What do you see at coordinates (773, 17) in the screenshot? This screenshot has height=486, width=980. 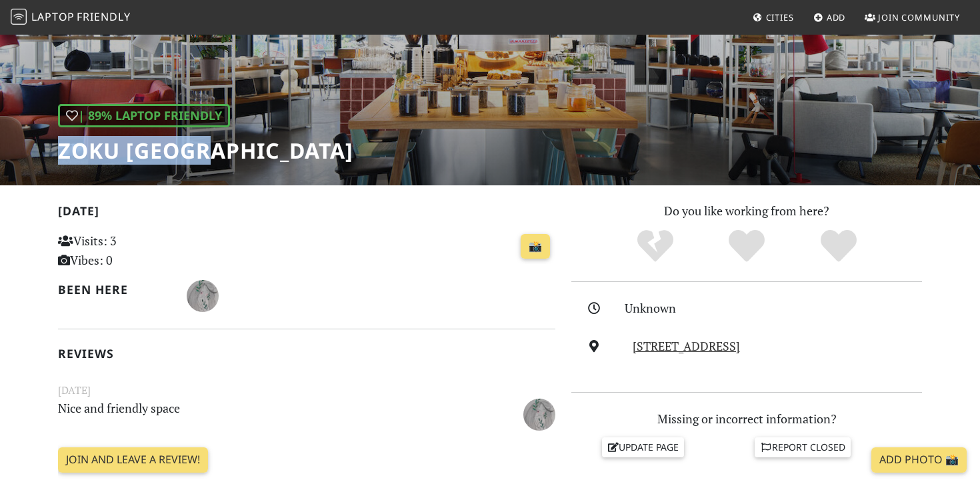 I see `a: Cities` at bounding box center [773, 17].